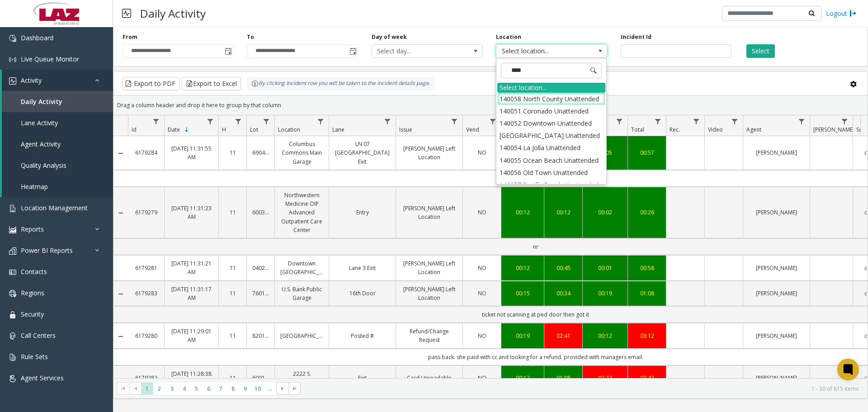 The width and height of the screenshot is (868, 412). I want to click on span: Agent Activity, so click(41, 144).